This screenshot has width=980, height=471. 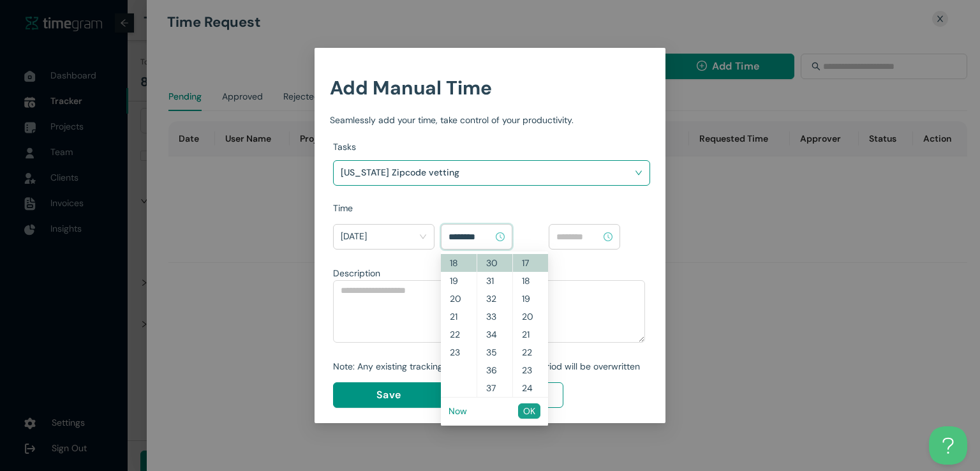 I want to click on div: 31, so click(x=494, y=281).